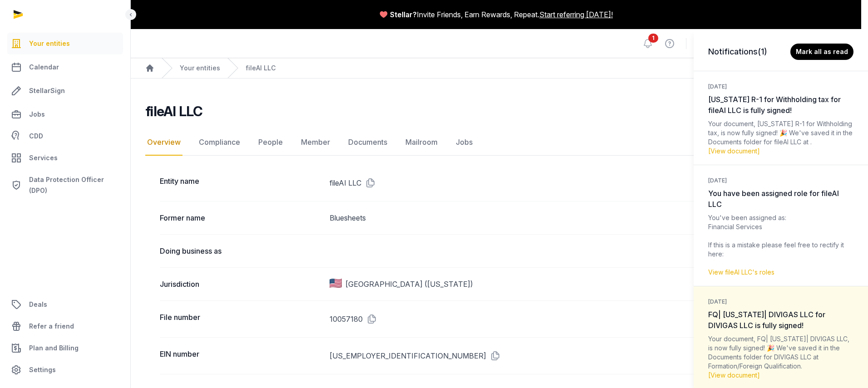  What do you see at coordinates (733, 151) in the screenshot?
I see `a: [View document]` at bounding box center [733, 151].